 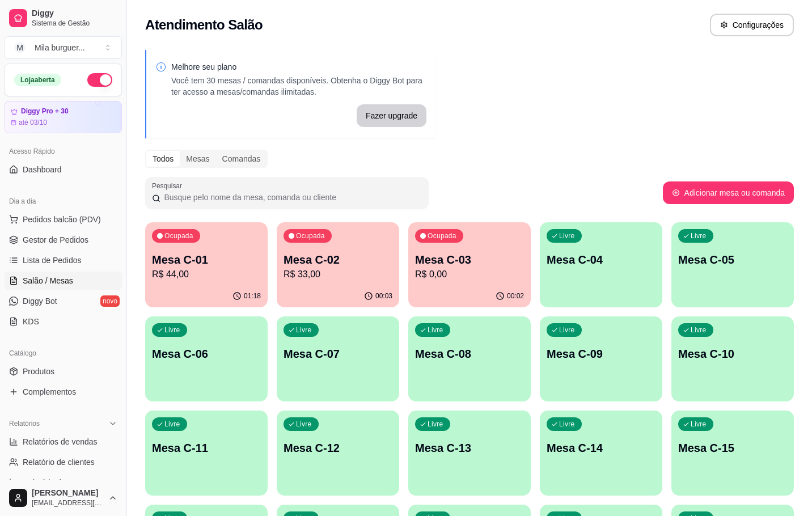 What do you see at coordinates (299, 86) in the screenshot?
I see `p: Você tem 30 mesas / comandas disponíveis. Obtenha o Diggy Bot para ter acesso a mesas/comandas il...` at bounding box center [299, 86].